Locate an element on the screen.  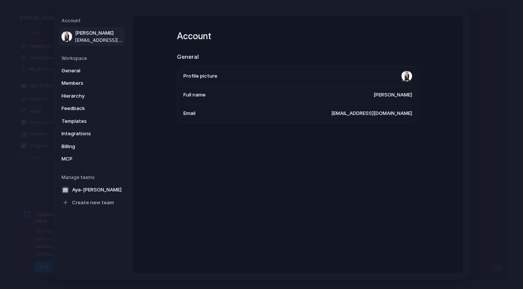
span: Create new team is located at coordinates (93, 203).